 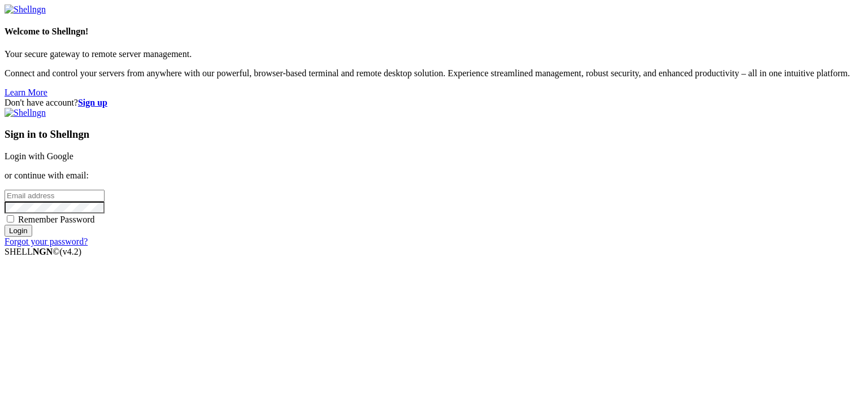 I want to click on b: NGN, so click(x=43, y=252).